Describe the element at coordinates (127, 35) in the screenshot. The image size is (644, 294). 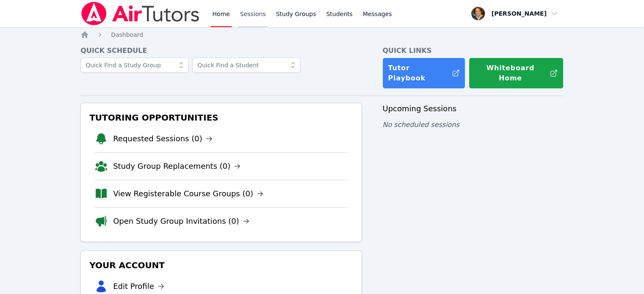
I see `a: Dashboard` at that location.